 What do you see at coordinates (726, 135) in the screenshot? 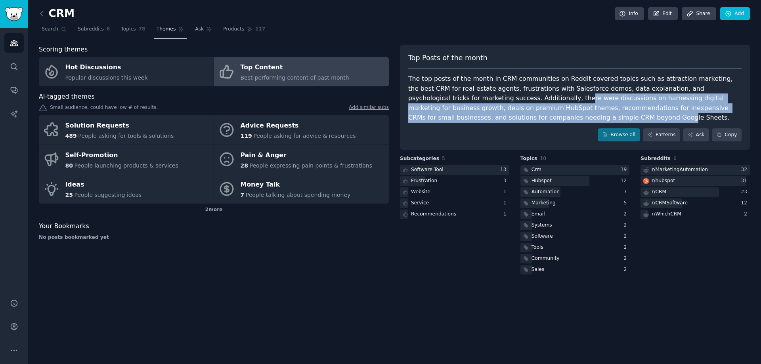
I see `button: Copy` at bounding box center [726, 135].